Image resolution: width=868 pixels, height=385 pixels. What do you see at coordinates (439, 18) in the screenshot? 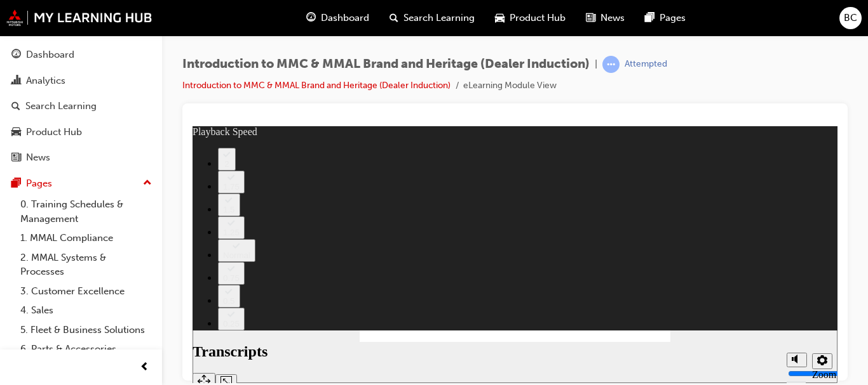
I see `span: Search Learning` at bounding box center [439, 18].